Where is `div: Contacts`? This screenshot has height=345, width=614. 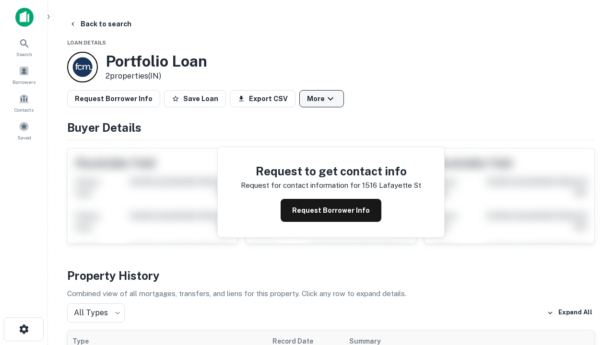
div: Contacts is located at coordinates (24, 103).